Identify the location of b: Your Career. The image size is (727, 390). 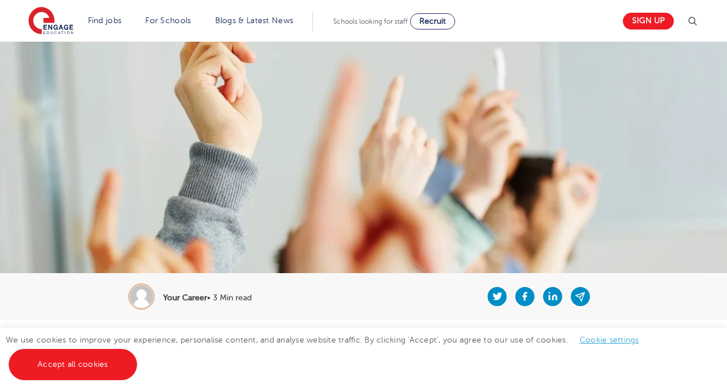
(185, 297).